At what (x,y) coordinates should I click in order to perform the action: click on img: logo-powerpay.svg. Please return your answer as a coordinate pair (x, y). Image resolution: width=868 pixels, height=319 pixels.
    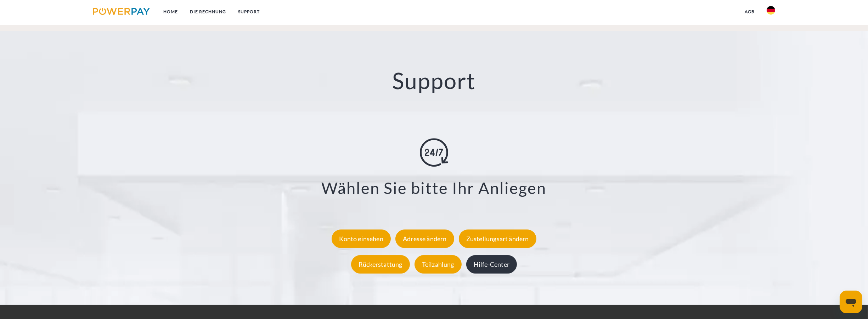
    Looking at the image, I should click on (121, 11).